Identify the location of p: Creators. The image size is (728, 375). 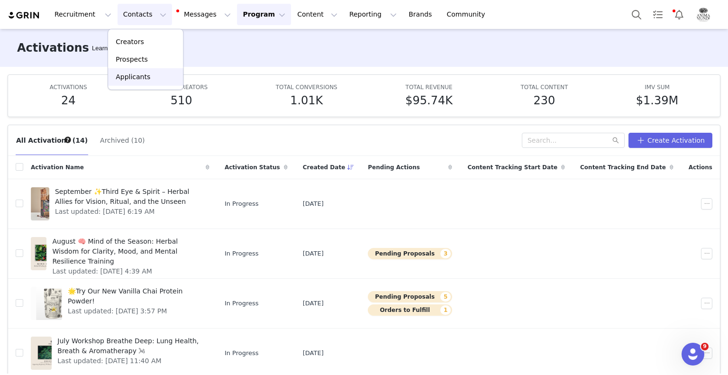
(130, 42).